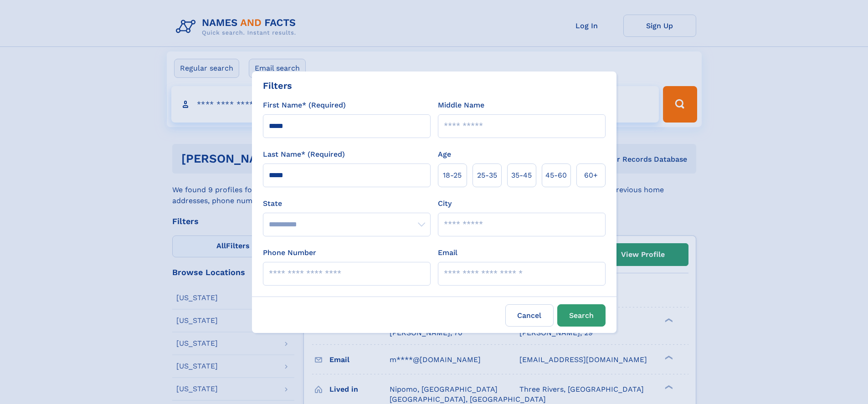 Image resolution: width=868 pixels, height=404 pixels. What do you see at coordinates (445, 204) in the screenshot?
I see `label: City` at bounding box center [445, 204].